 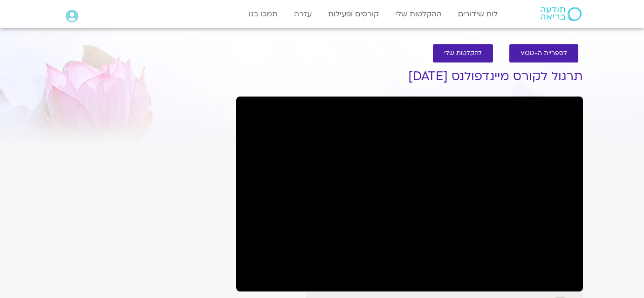 What do you see at coordinates (544, 53) in the screenshot?
I see `a: לספריית ה-VOD` at bounding box center [544, 53].